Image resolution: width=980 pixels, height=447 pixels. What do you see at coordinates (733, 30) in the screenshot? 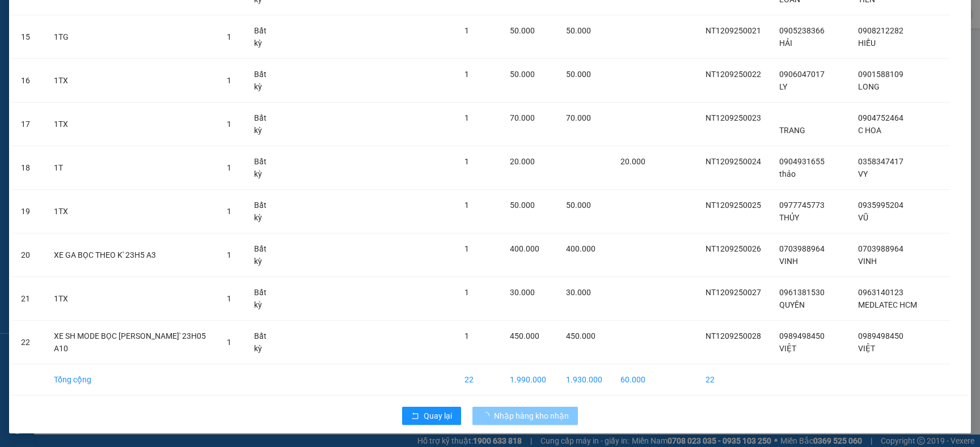
I see `span: NT1209250021` at bounding box center [733, 30].